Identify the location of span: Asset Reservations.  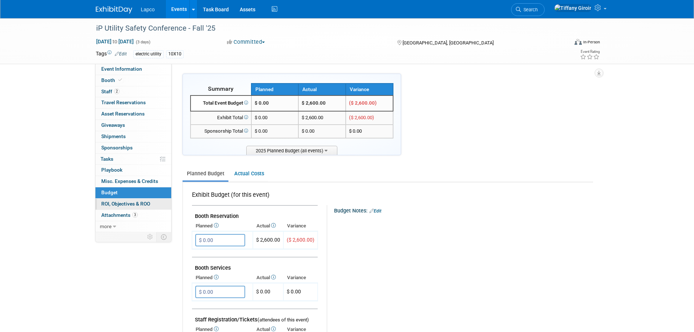
(123, 114).